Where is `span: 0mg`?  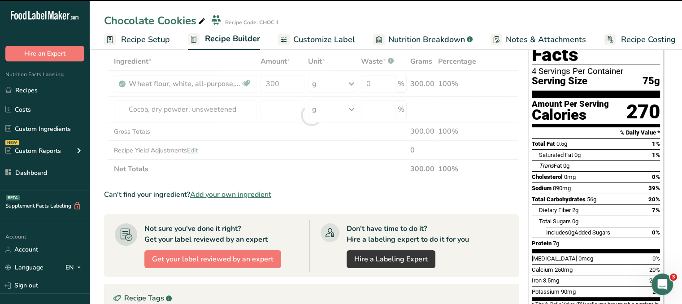
span: 0mg is located at coordinates (570, 177).